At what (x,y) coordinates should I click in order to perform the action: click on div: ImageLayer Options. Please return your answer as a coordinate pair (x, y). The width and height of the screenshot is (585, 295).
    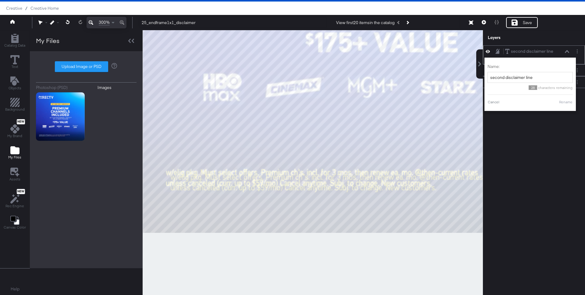
    Looking at the image, I should click on (534, 82).